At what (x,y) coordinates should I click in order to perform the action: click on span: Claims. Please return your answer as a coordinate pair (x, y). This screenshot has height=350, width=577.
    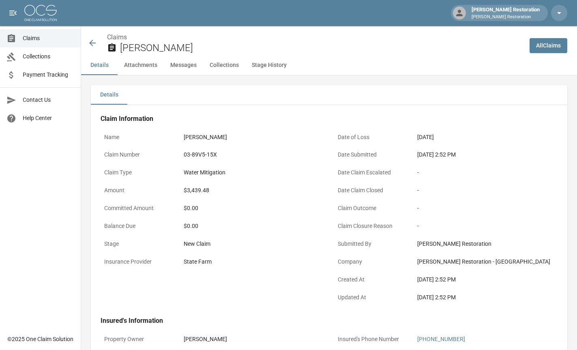
    Looking at the image, I should click on (48, 38).